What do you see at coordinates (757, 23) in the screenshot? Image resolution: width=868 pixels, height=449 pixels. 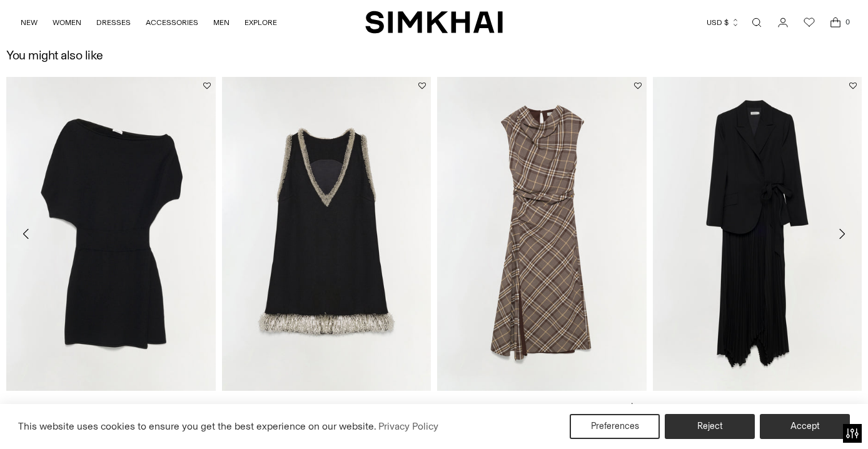 I see `a: Open search modal` at bounding box center [757, 23].